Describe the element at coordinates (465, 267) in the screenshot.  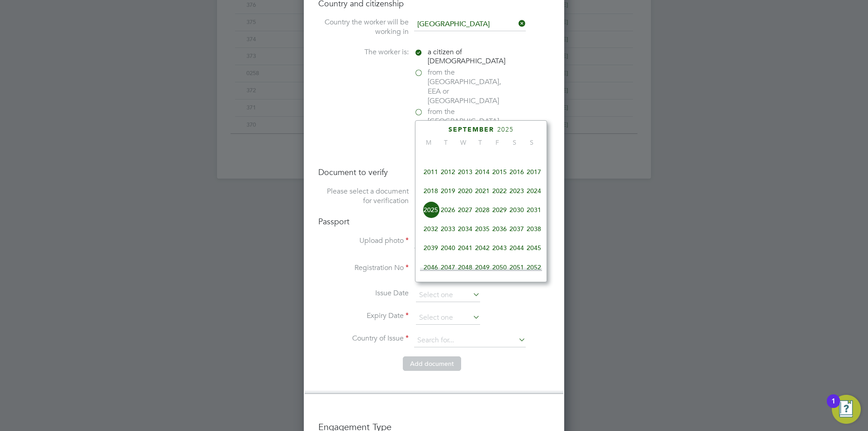
I see `span: 2048` at that location.